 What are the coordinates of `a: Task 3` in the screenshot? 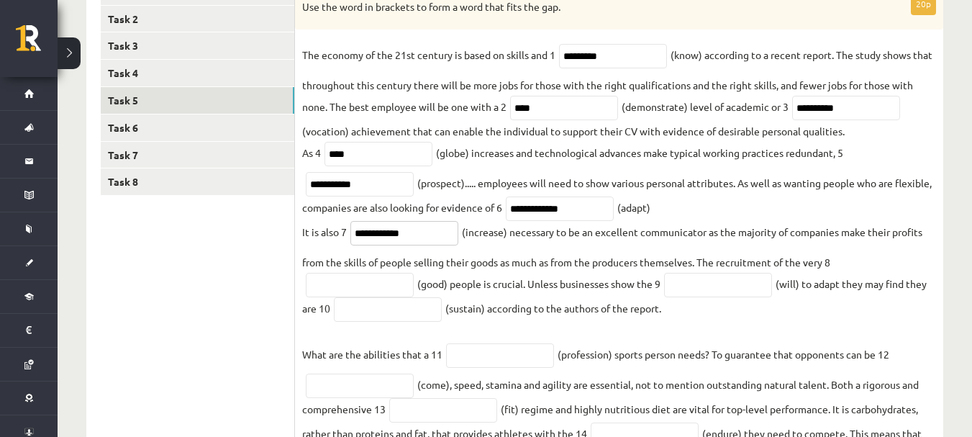 It's located at (197, 45).